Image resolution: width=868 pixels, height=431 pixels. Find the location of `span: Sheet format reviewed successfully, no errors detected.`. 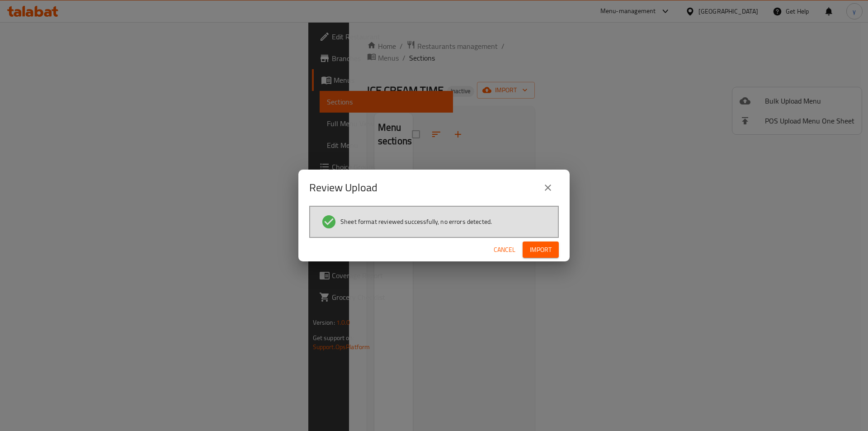

span: Sheet format reviewed successfully, no errors detected. is located at coordinates (416, 222).